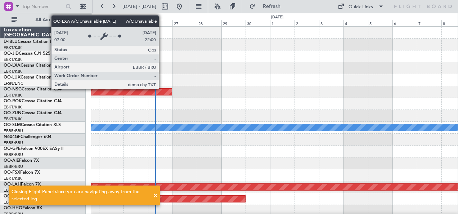 This screenshot has width=458, height=214. I want to click on div: 25, so click(136, 23).